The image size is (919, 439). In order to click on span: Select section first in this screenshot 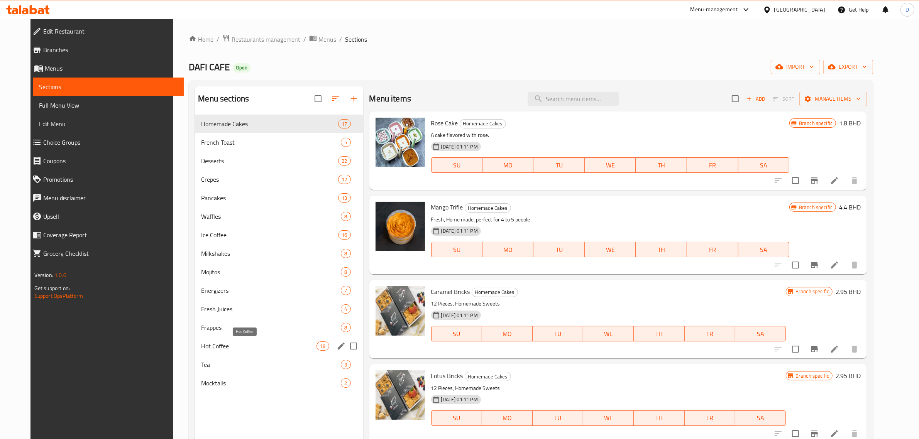, I will do `click(784, 99)`.